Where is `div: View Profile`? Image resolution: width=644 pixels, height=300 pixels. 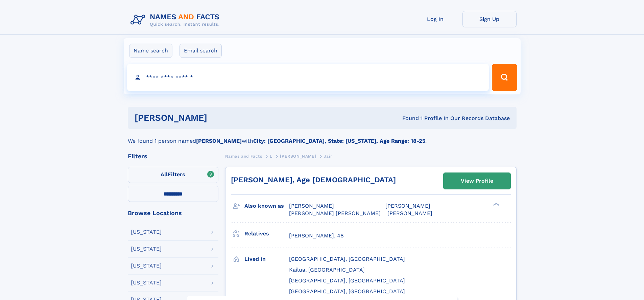 div: View Profile is located at coordinates (477, 181).